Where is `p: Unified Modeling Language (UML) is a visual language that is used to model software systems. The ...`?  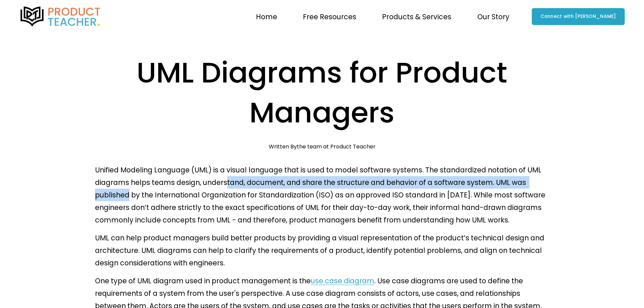 p: Unified Modeling Language (UML) is a visual language that is used to model software systems. The ... is located at coordinates (322, 195).